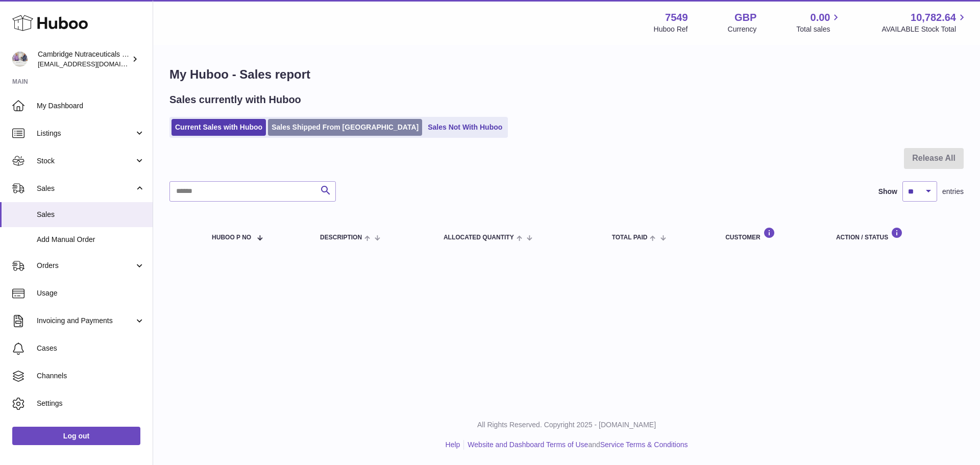 Image resolution: width=980 pixels, height=465 pixels. What do you see at coordinates (91, 106) in the screenshot?
I see `span: My Dashboard` at bounding box center [91, 106].